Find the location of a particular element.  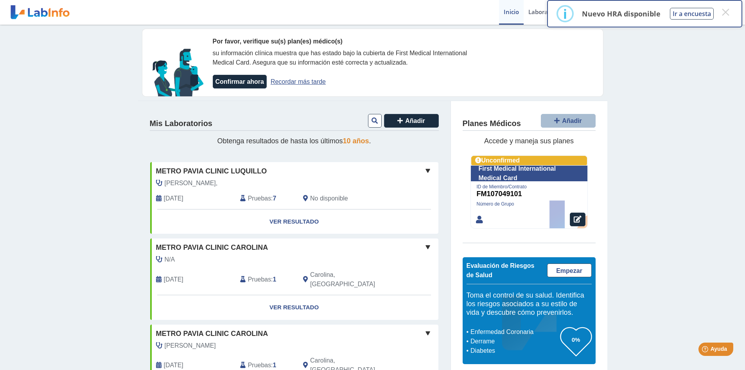

div: i is located at coordinates (565, 14).